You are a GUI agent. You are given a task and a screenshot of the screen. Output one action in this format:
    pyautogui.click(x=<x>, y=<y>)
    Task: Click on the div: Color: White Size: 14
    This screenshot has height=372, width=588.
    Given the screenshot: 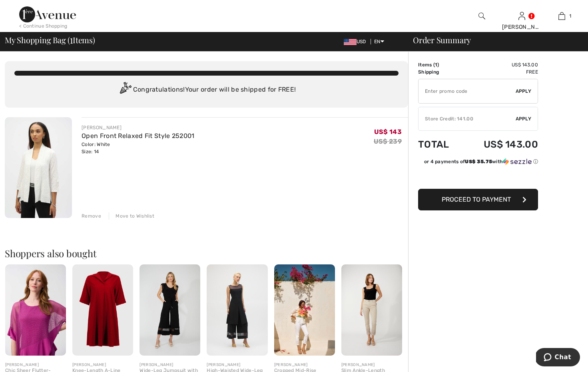 What is the action you would take?
    pyautogui.click(x=138, y=148)
    